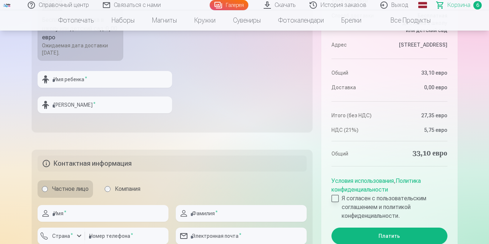 This screenshot has width=489, height=244. I want to click on font: История заказов, so click(343, 5).